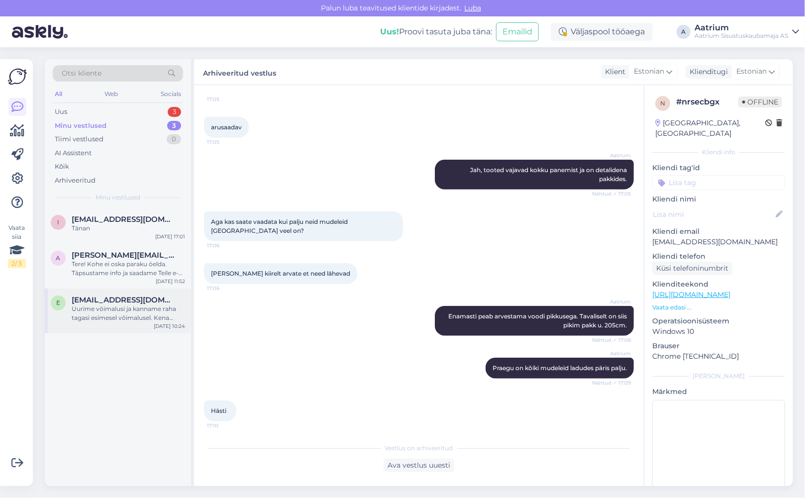 Image resolution: width=805 pixels, height=498 pixels. I want to click on div: Aatrium Sisustuskaubamaja AS, so click(741, 36).